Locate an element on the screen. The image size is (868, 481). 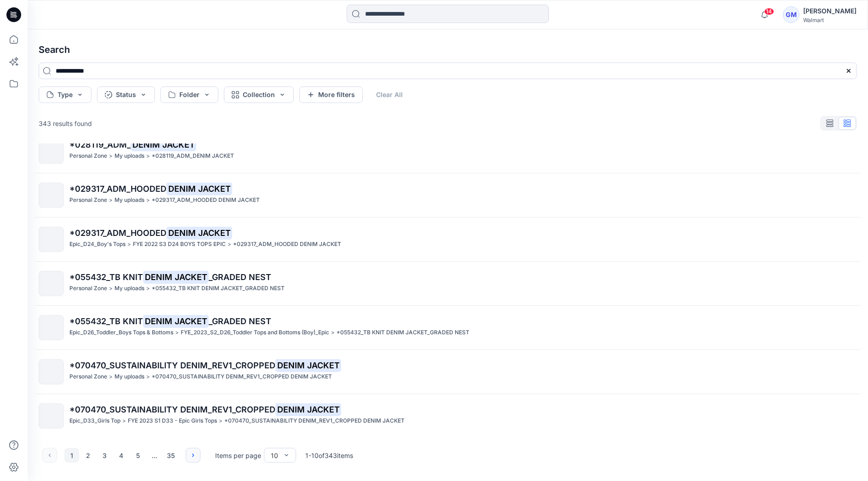
button: More filters is located at coordinates (332, 95).